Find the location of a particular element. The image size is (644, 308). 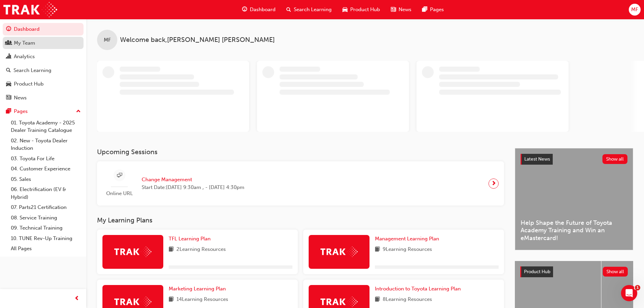

a: search-iconSearch Learning is located at coordinates (309, 10).